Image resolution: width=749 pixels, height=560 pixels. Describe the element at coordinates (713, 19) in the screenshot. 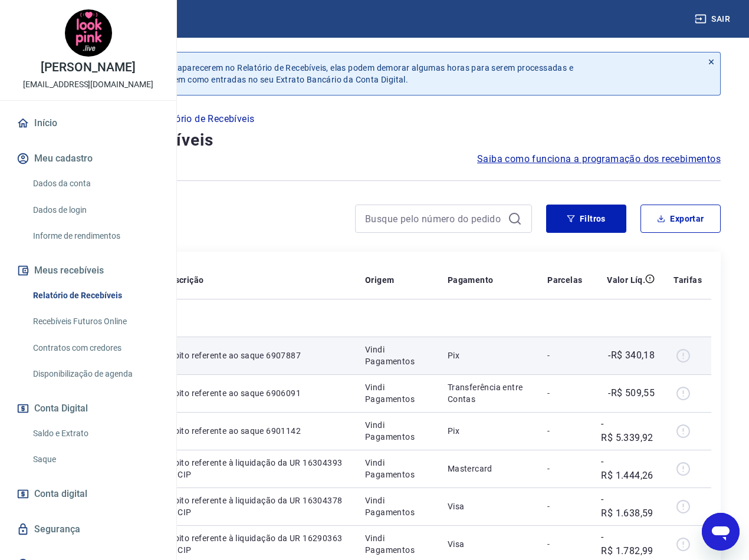

I see `button: Sair` at that location.